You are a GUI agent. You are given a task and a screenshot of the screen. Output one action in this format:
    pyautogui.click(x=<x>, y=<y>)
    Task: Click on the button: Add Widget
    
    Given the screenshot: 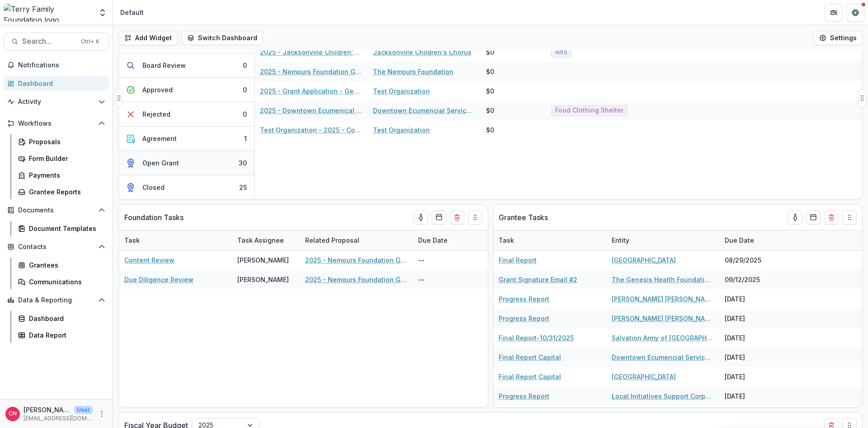 What is the action you would take?
    pyautogui.click(x=148, y=38)
    